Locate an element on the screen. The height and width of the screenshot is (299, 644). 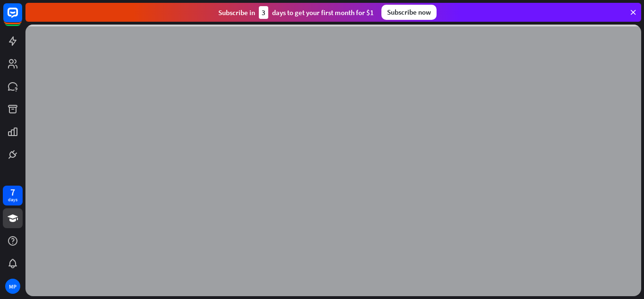
div: 7 is located at coordinates (13, 192).